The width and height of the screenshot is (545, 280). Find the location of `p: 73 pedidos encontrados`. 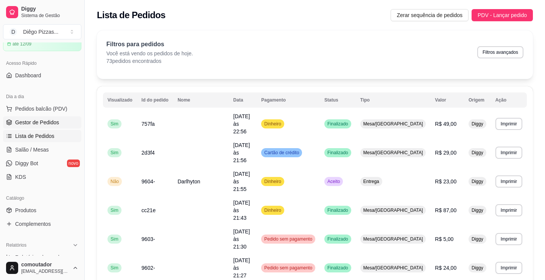

p: 73 pedidos encontrados is located at coordinates (149, 61).